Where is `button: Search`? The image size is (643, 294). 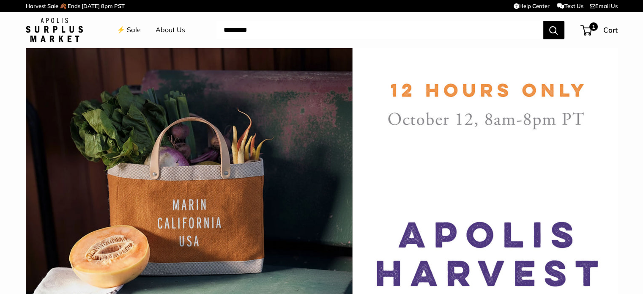
button: Search is located at coordinates (554, 30).